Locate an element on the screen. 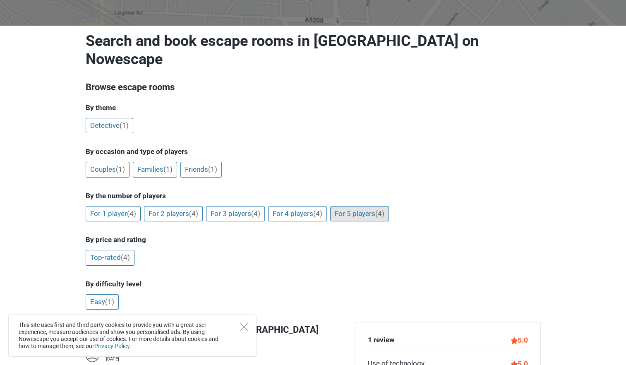 Image resolution: width=626 pixels, height=365 pixels. a: Privacy Policy is located at coordinates (112, 346).